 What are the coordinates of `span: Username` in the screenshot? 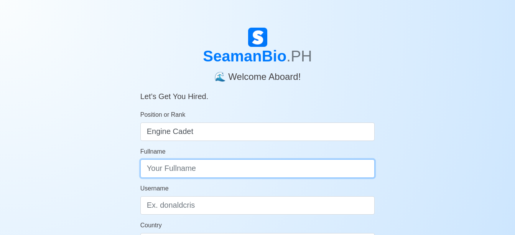 It's located at (155, 188).